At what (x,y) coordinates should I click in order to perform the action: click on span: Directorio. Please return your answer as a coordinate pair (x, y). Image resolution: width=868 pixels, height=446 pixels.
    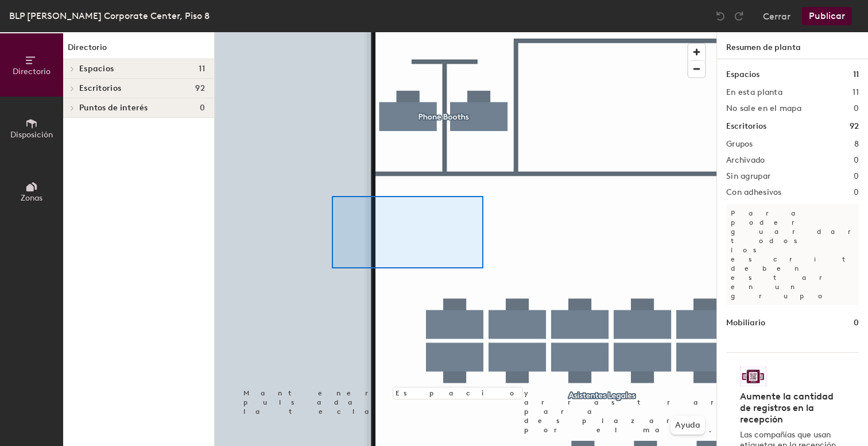
    Looking at the image, I should click on (32, 71).